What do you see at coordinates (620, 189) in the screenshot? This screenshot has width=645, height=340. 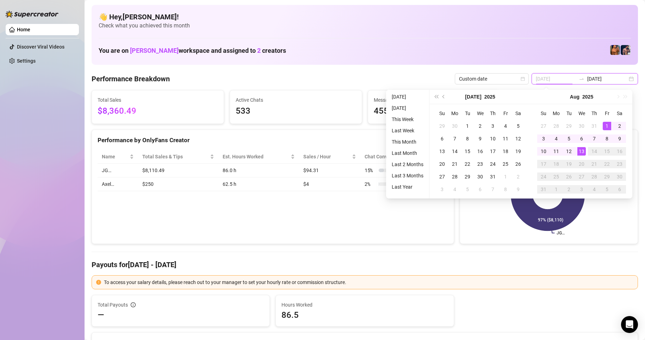 I see `td: 2025-09-06` at bounding box center [620, 189].